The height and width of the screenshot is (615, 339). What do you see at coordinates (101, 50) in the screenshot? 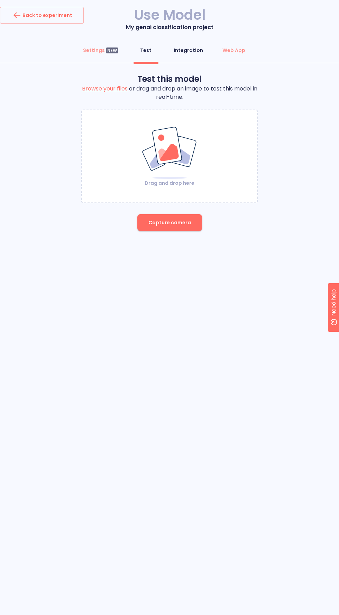
I see `div: Settings` at bounding box center [101, 50].